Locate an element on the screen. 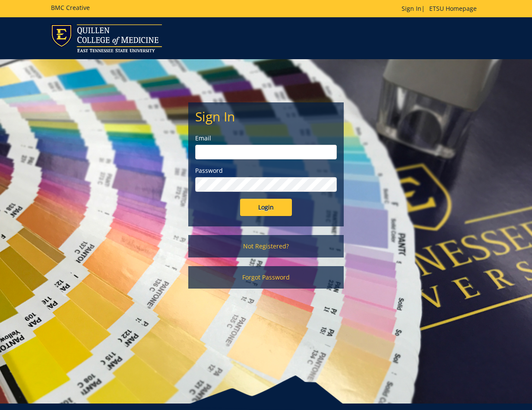 The height and width of the screenshot is (410, 532). h2: Sign In is located at coordinates (266, 116).